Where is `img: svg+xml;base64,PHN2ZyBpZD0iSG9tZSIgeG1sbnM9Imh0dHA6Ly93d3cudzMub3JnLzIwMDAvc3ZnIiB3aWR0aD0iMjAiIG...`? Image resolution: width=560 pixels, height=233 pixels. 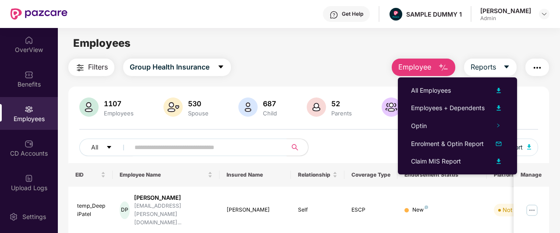 img: svg+xml;base64,PHN2ZyBpZD0iSG9tZSIgeG1sbnM9Imh0dHA6Ly93d3cudzMub3JnLzIwMDAvc3ZnIiB3aWR0aD0iMjAiIG... is located at coordinates (29, 40).